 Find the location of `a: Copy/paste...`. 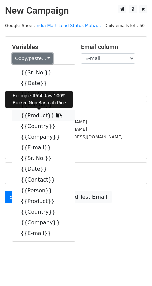

a: Copy/paste... is located at coordinates (33, 58).